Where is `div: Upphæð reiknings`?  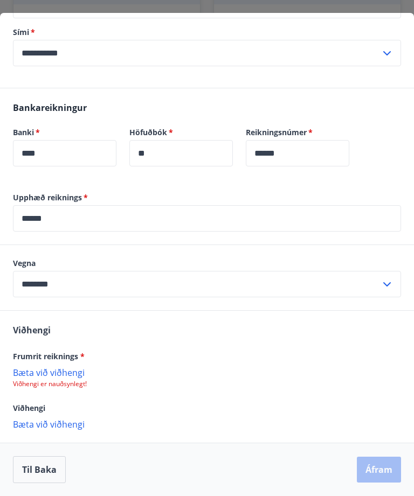
div: Upphæð reiknings is located at coordinates (207, 218).